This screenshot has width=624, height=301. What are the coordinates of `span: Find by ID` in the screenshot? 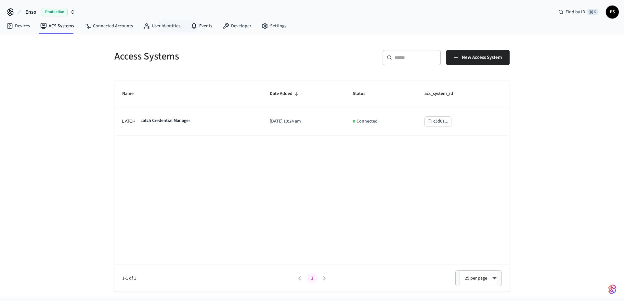 It's located at (575, 12).